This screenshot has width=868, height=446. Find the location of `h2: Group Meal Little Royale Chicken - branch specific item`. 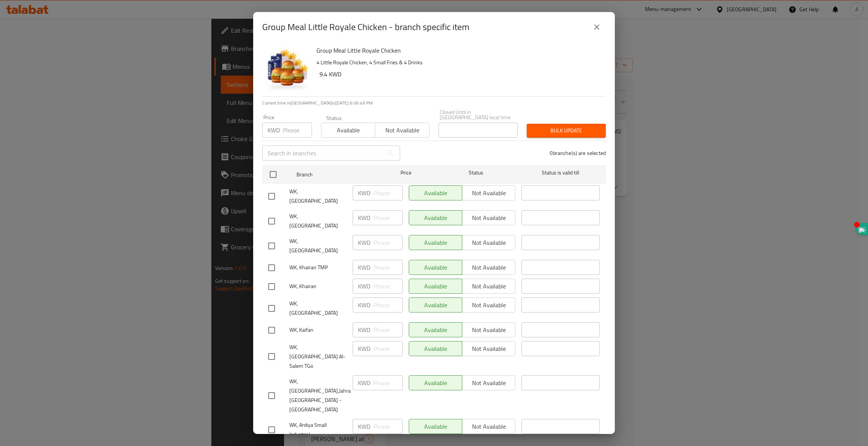

h2: Group Meal Little Royale Chicken - branch specific item is located at coordinates (365, 27).